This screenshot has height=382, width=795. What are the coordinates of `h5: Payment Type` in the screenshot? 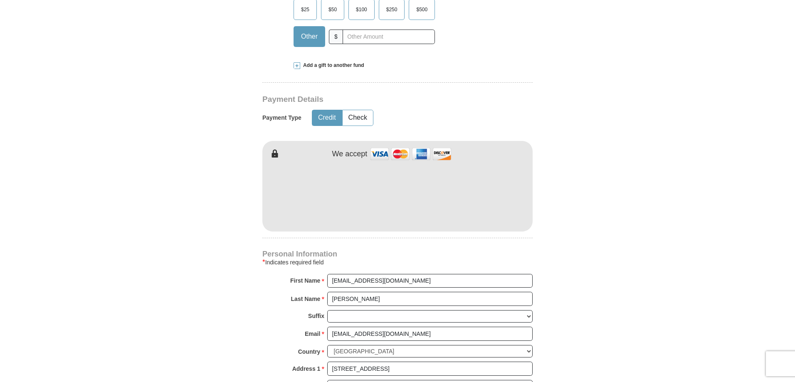 It's located at (282, 118).